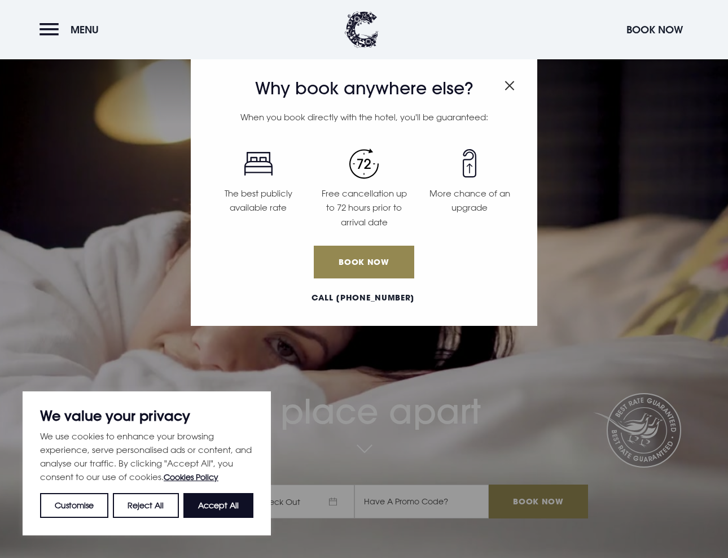  Describe the element at coordinates (147, 456) in the screenshot. I see `p: We use cookies to enhance your browsing experience, serve personalised ads or content, and analys...` at that location.